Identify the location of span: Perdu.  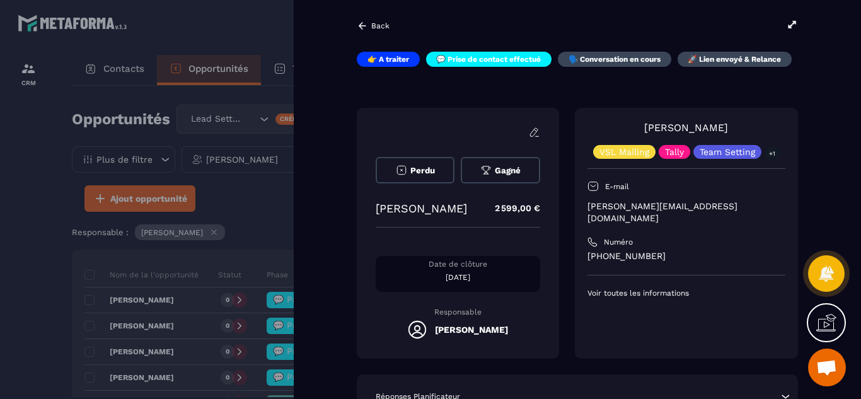
(422, 170).